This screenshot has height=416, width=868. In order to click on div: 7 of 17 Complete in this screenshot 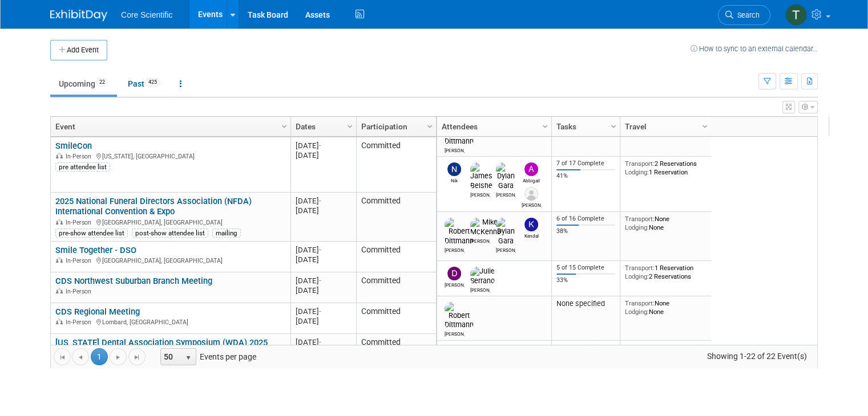, I will do `click(586, 164)`.